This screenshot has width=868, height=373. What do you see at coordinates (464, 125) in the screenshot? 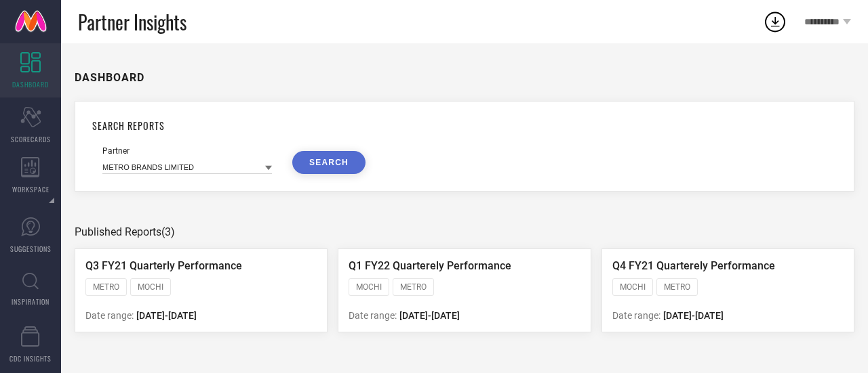
I see `h1: SEARCH REPORTS` at bounding box center [464, 125].